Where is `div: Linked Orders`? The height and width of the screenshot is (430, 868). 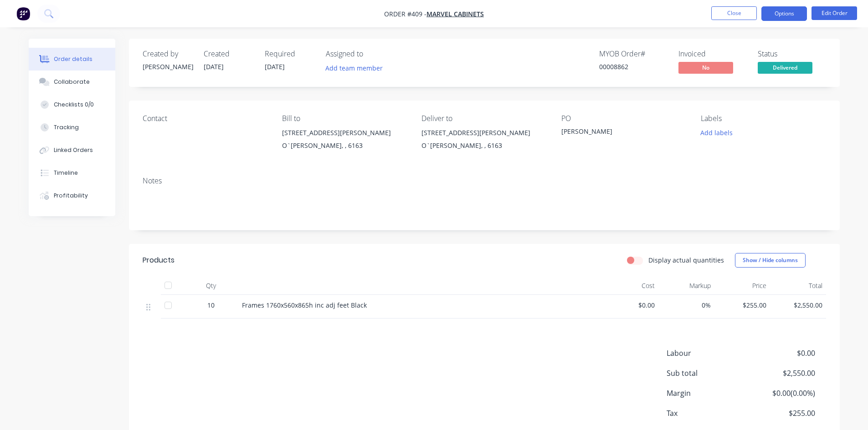
div: Linked Orders is located at coordinates (73, 150).